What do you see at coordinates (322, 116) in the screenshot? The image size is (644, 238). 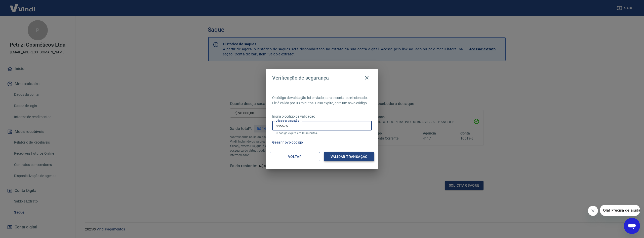 I see `p: Insira o código de validação` at bounding box center [322, 116].